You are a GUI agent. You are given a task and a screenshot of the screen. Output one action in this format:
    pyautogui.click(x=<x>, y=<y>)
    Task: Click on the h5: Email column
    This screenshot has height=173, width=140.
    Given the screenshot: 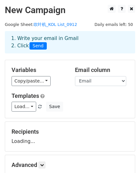 What is the action you would take?
    pyautogui.click(x=102, y=70)
    